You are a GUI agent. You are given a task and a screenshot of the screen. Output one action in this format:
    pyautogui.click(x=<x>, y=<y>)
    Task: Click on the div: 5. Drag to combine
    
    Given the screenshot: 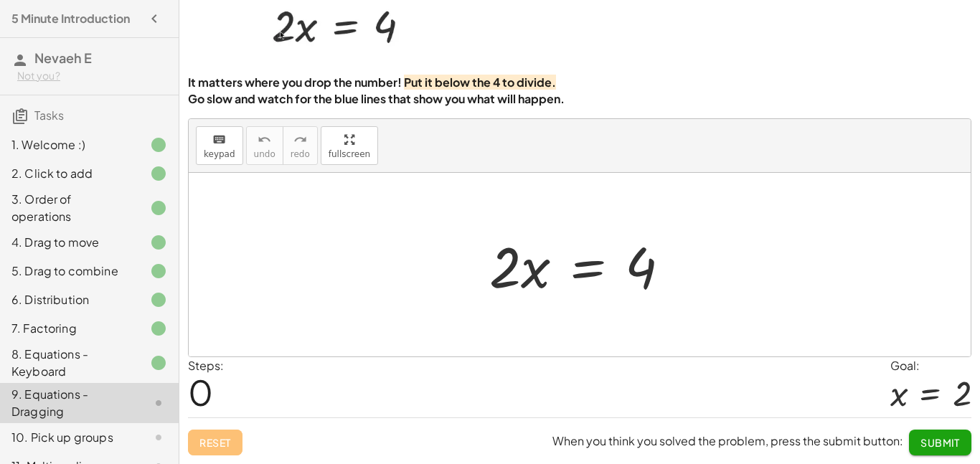 What is the action you would take?
    pyautogui.click(x=69, y=271)
    